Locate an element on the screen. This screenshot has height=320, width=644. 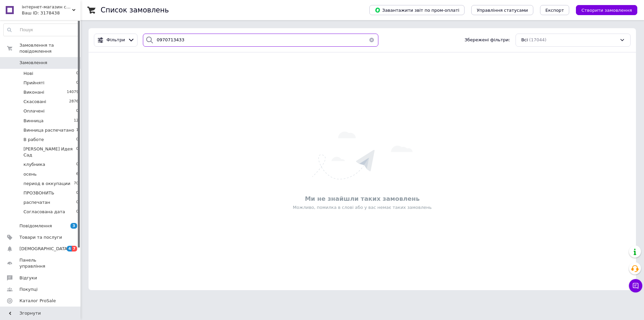
span: Винница распечатано is located at coordinates (49, 130).